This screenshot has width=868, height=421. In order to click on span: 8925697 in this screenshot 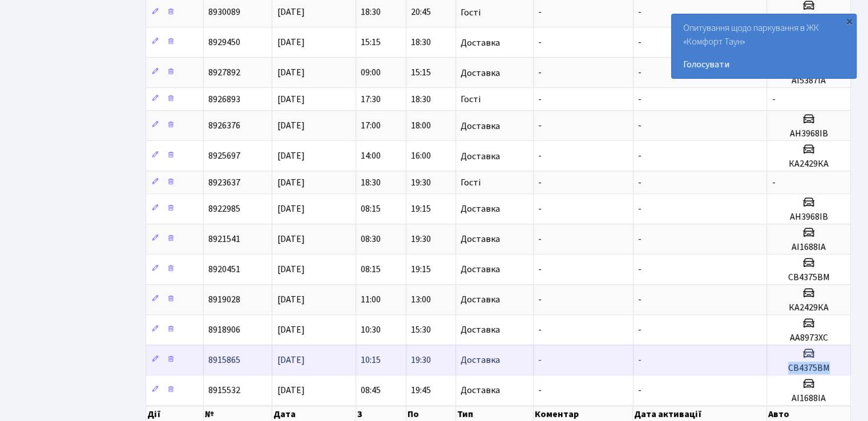, I will do `click(224, 157)`.